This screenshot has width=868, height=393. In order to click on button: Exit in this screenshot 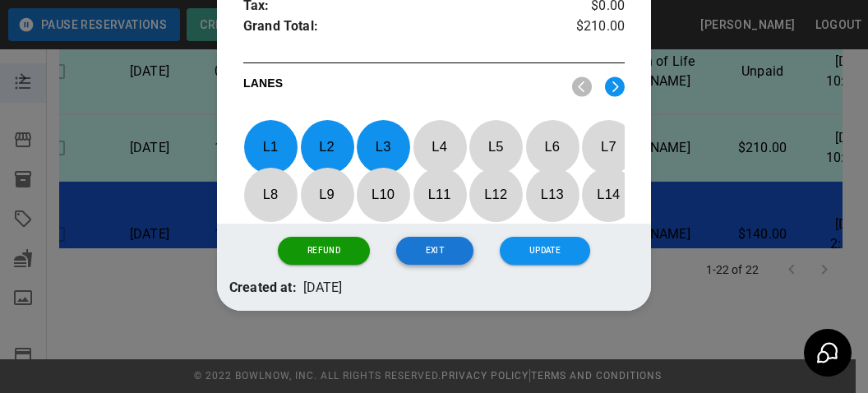, I will do `click(435, 251)`.